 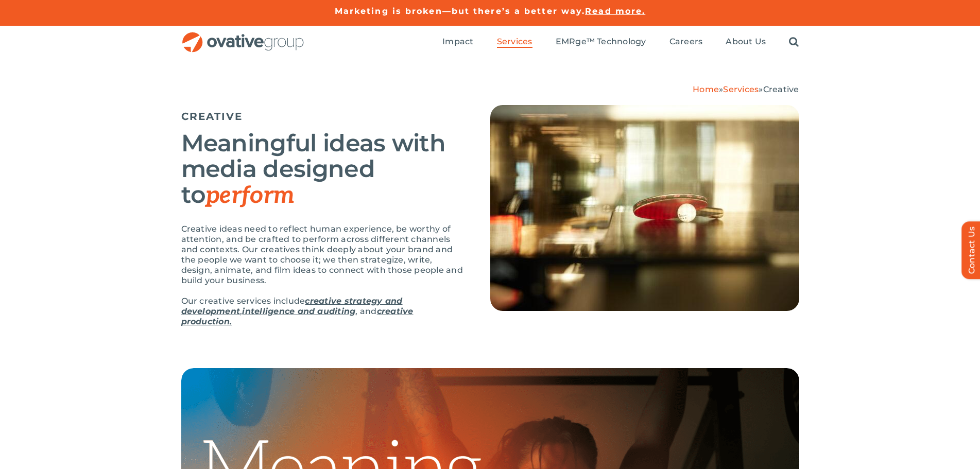 I want to click on span: About Us, so click(x=746, y=41).